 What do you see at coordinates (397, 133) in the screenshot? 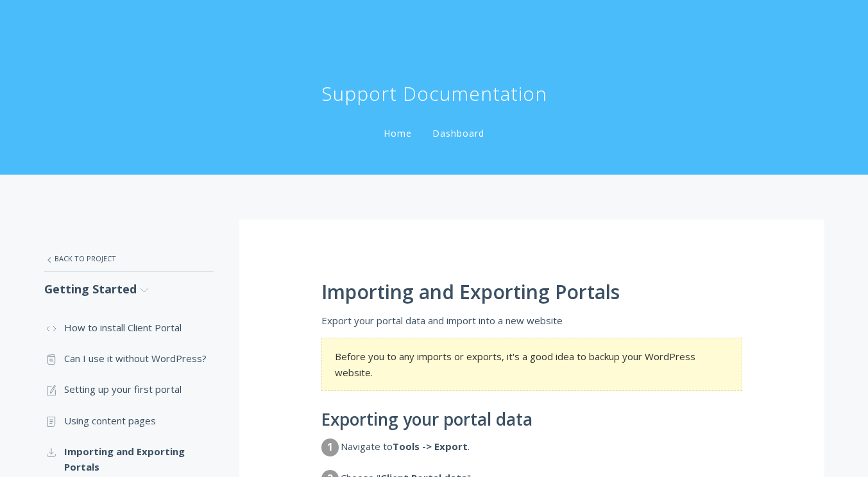
I see `a: Home` at bounding box center [397, 133].